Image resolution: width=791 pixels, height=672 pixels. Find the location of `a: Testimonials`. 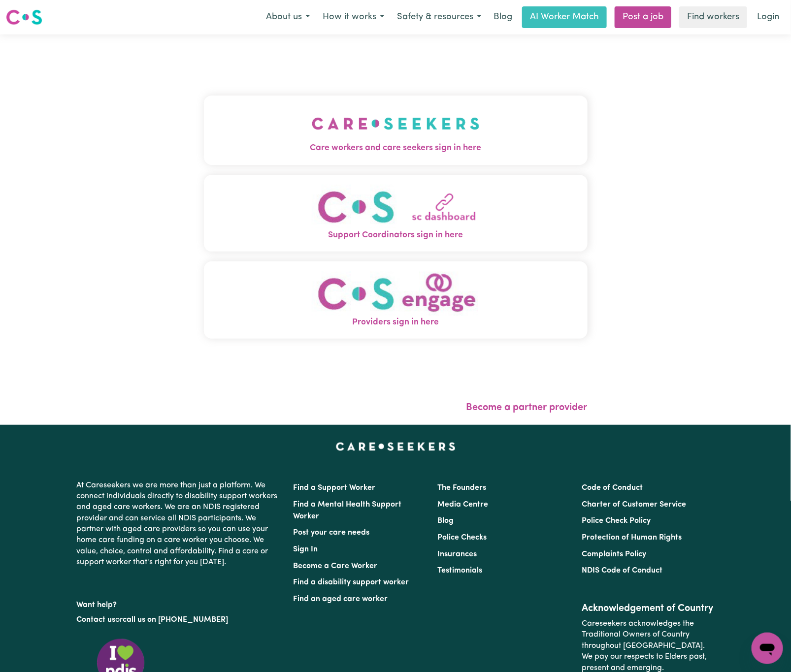

a: Testimonials is located at coordinates (460, 571).